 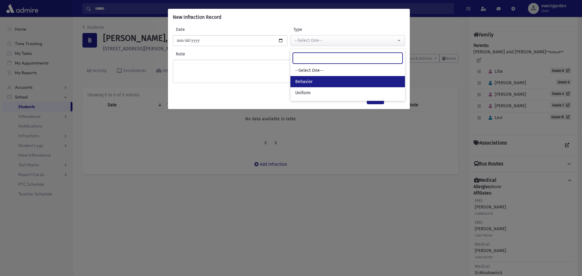 What do you see at coordinates (201, 29) in the screenshot?
I see `label: Date` at bounding box center [201, 29].